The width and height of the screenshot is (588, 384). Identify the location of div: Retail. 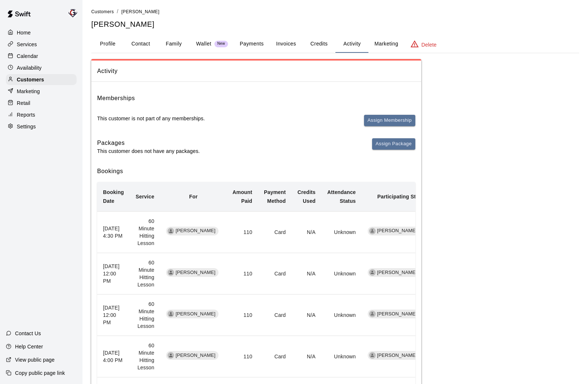
(41, 103).